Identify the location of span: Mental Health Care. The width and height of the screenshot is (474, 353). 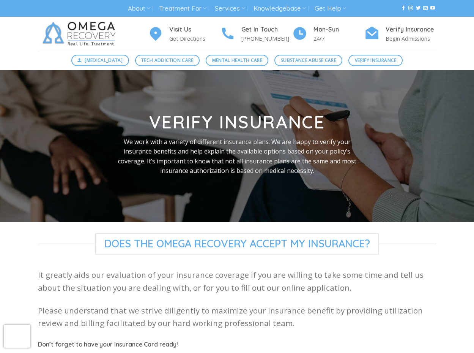
(237, 60).